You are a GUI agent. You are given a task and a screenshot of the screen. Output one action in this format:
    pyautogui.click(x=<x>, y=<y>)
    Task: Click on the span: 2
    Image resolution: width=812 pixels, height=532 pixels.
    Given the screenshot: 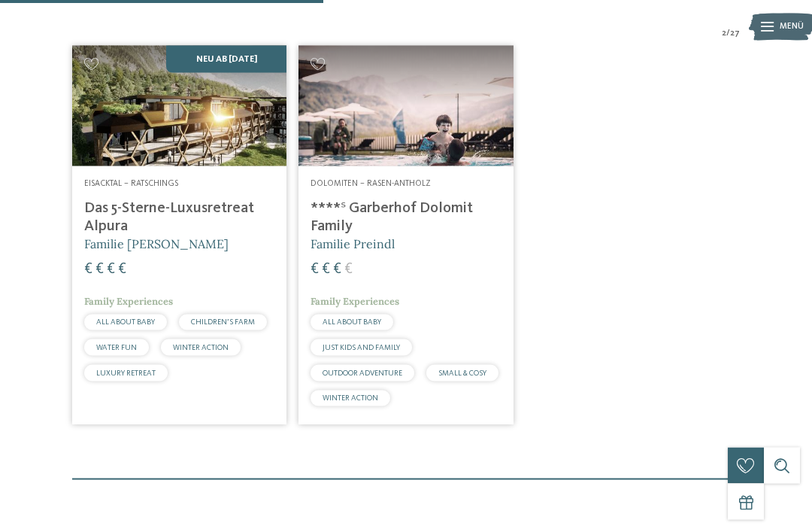 What is the action you would take?
    pyautogui.click(x=724, y=34)
    